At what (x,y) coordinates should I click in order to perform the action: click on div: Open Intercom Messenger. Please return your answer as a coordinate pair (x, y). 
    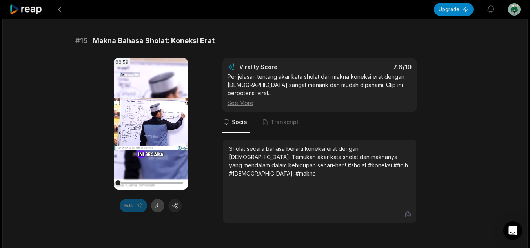
    Looking at the image, I should click on (513, 231).